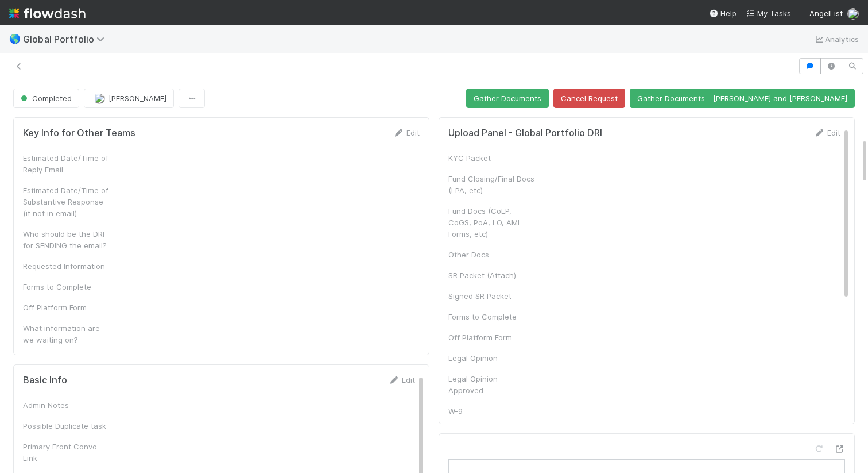 This screenshot has height=473, width=868. I want to click on div: Estimated Date/Time of Reply Email, so click(66, 164).